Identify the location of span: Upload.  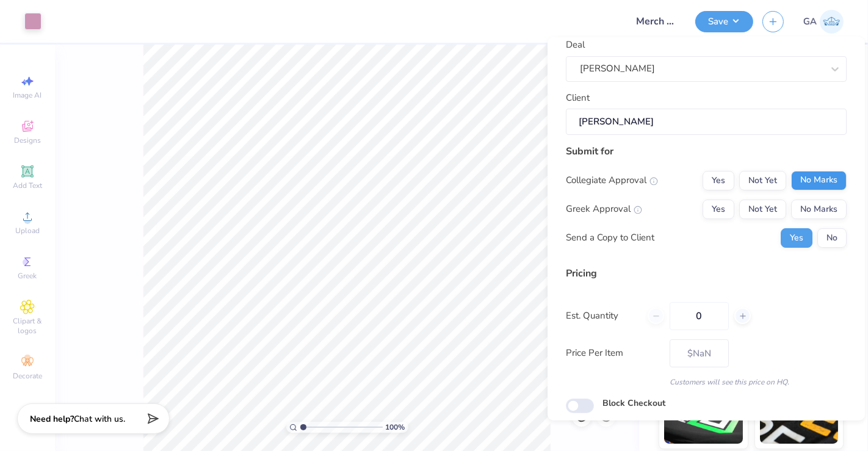
(27, 230).